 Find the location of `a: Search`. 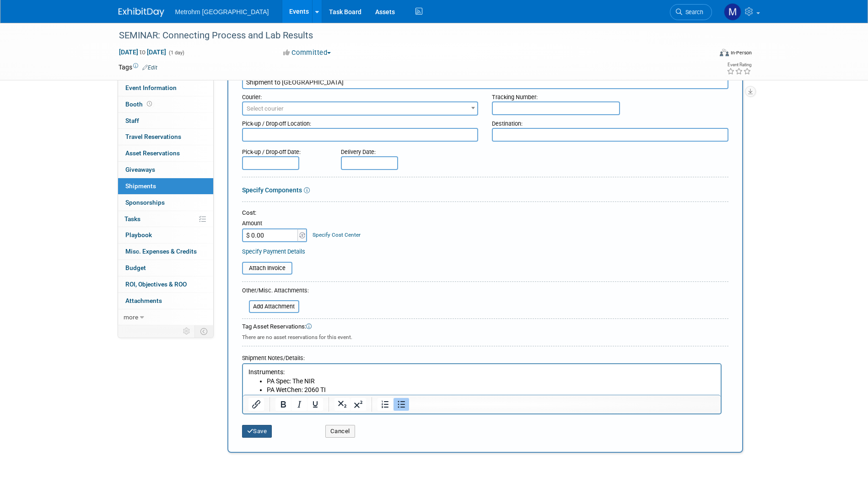

a: Search is located at coordinates (691, 12).